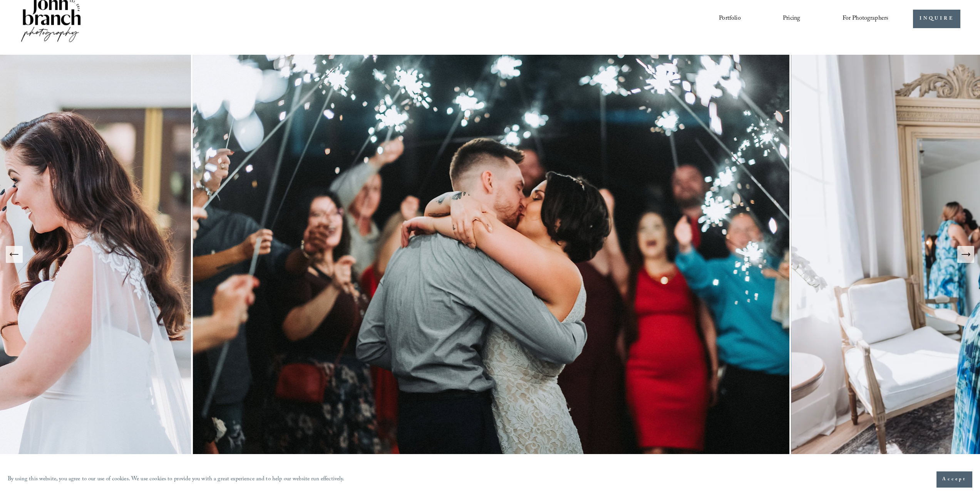  I want to click on span: Accept, so click(954, 479).